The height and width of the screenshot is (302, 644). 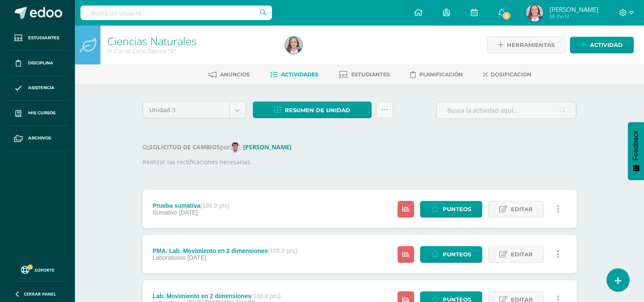 I want to click on a: Actividad, so click(x=602, y=45).